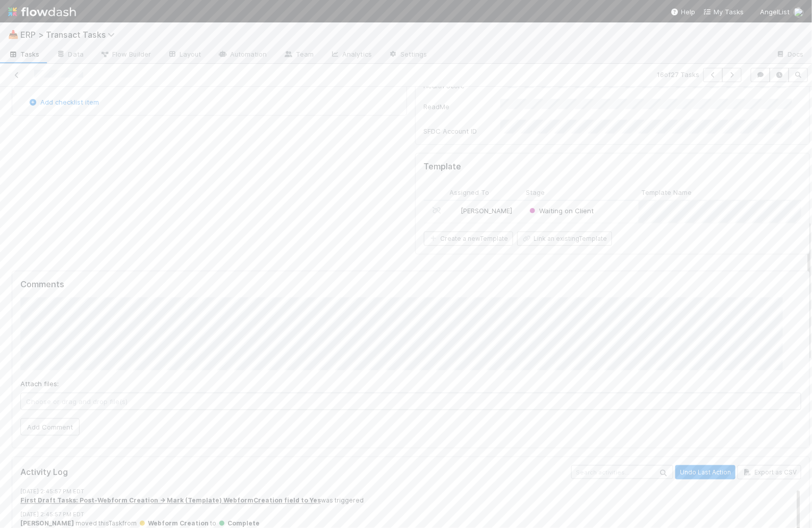 This screenshot has width=812, height=528. Describe the element at coordinates (462, 131) in the screenshot. I see `div: SFDC Account ID` at that location.